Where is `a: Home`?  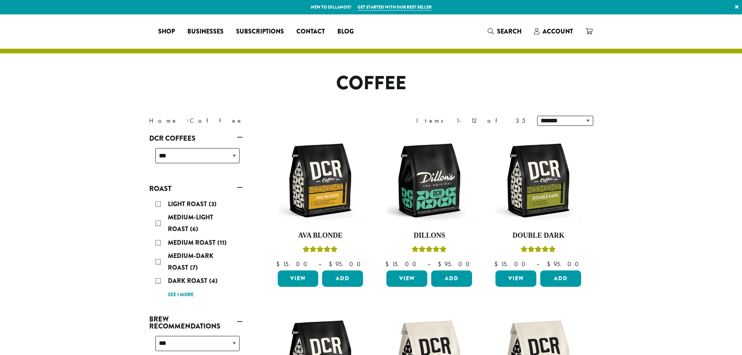 a: Home is located at coordinates (164, 120).